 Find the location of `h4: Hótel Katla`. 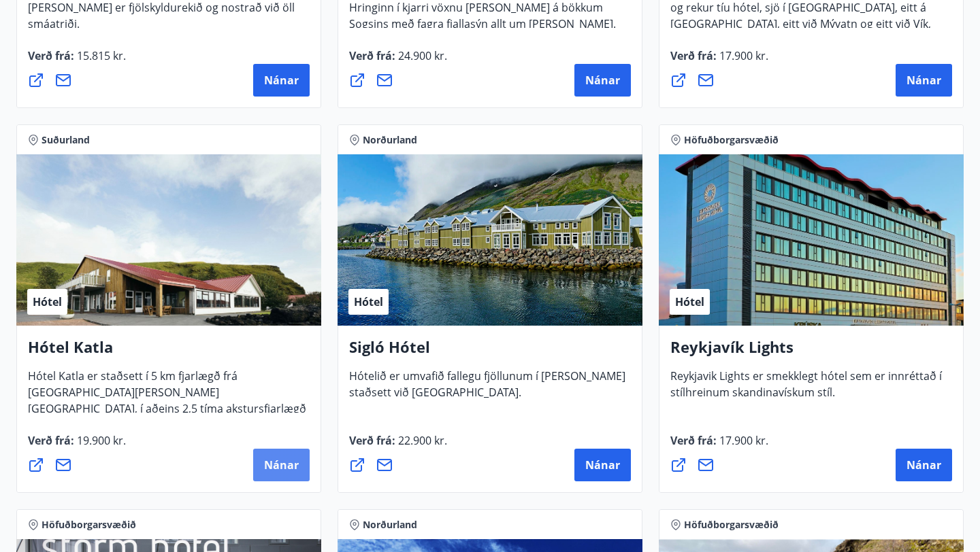

h4: Hótel Katla is located at coordinates (169, 352).